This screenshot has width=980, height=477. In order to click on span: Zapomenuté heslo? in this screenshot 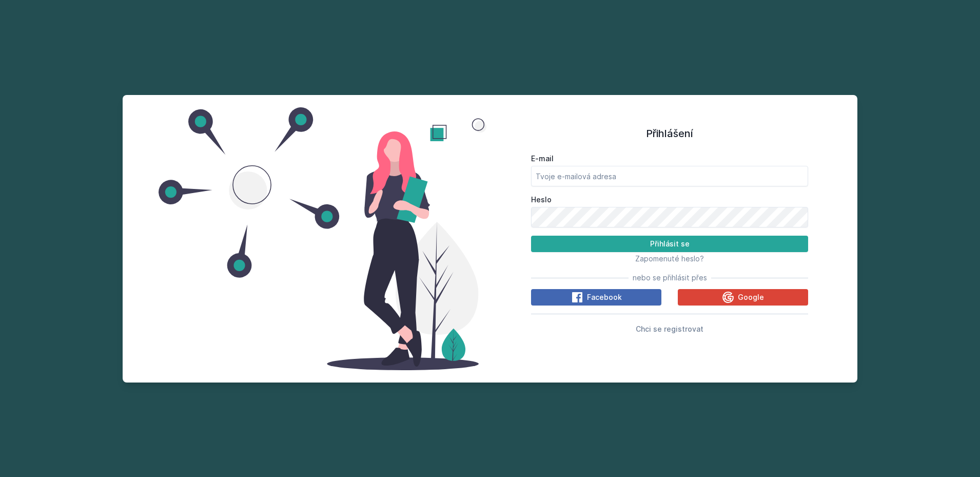, I will do `click(670, 259)`.